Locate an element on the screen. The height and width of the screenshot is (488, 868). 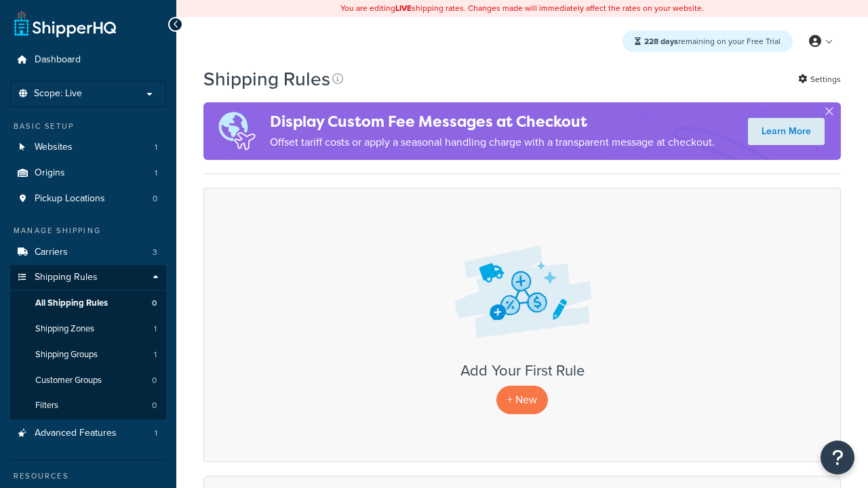
li: Dashboard is located at coordinates (88, 59).